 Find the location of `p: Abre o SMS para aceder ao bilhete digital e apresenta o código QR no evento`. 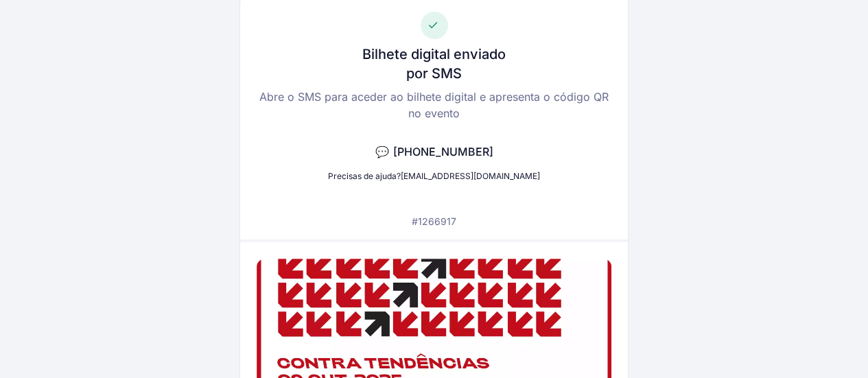

p: Abre o SMS para aceder ao bilhete digital e apresenta o código QR no evento is located at coordinates (434, 105).